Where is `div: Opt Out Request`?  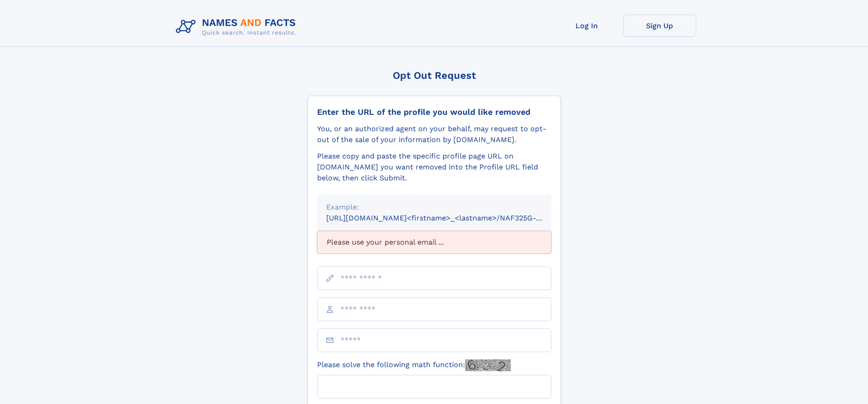
div: Opt Out Request is located at coordinates (434, 76).